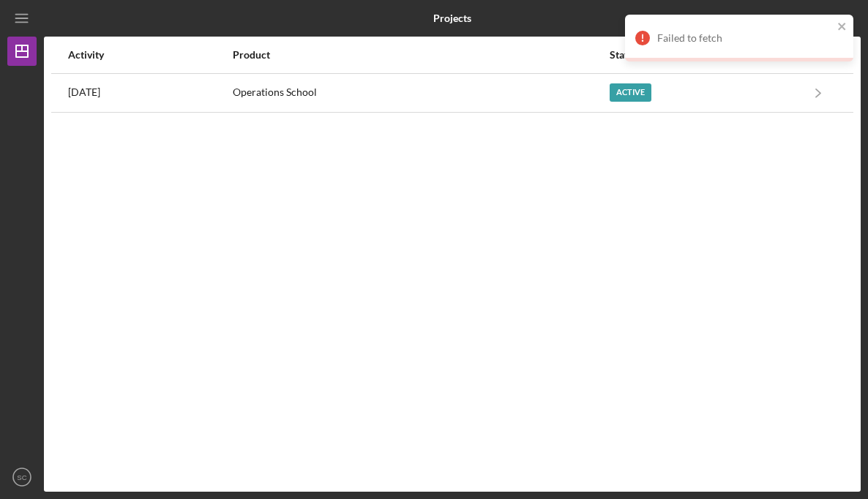  I want to click on button: SC, so click(22, 476).